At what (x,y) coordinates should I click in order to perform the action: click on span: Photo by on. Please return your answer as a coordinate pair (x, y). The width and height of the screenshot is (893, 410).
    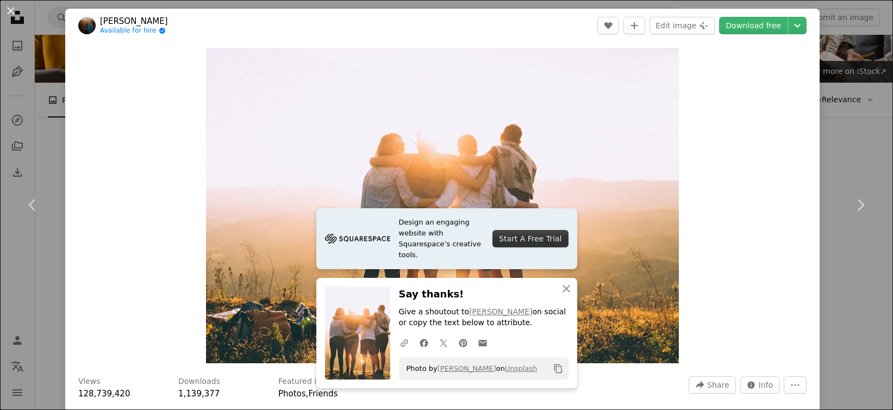
    Looking at the image, I should click on (469, 369).